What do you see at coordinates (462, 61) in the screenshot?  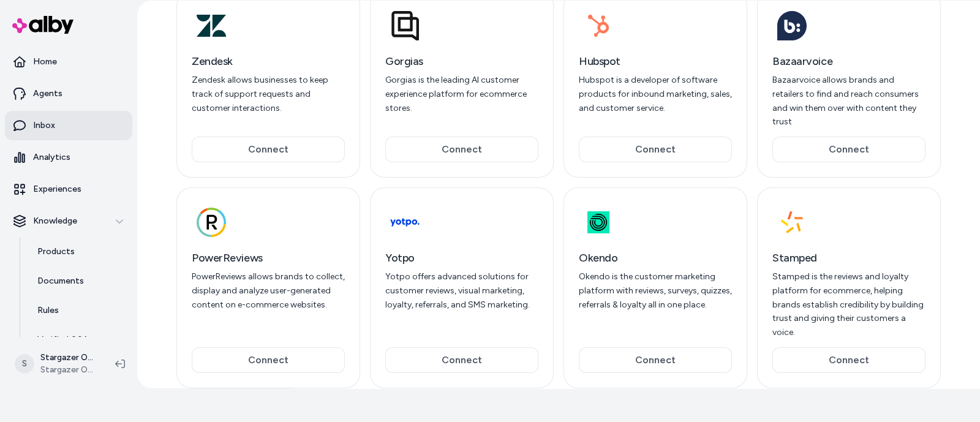 I see `h3: Gorgias` at bounding box center [462, 61].